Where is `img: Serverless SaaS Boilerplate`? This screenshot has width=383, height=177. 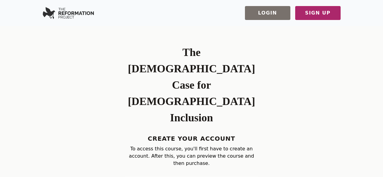
img: Serverless SaaS Boilerplate is located at coordinates (68, 13).